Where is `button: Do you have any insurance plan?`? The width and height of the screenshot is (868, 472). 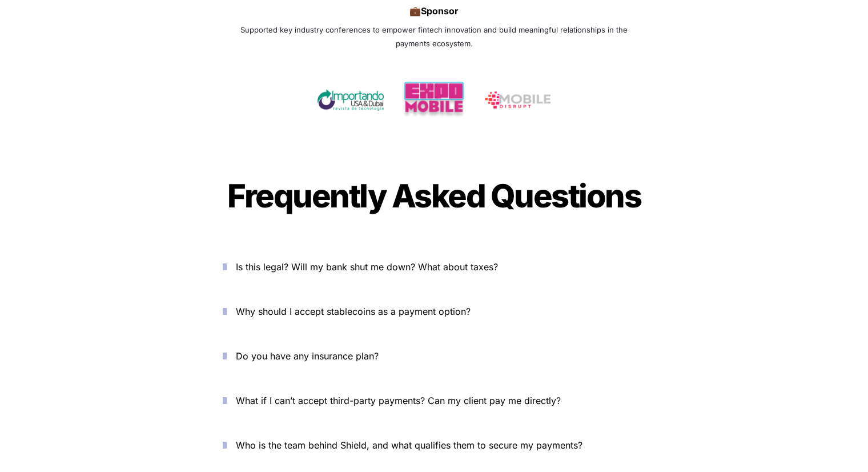
button: Do you have any insurance plan? is located at coordinates (434, 356).